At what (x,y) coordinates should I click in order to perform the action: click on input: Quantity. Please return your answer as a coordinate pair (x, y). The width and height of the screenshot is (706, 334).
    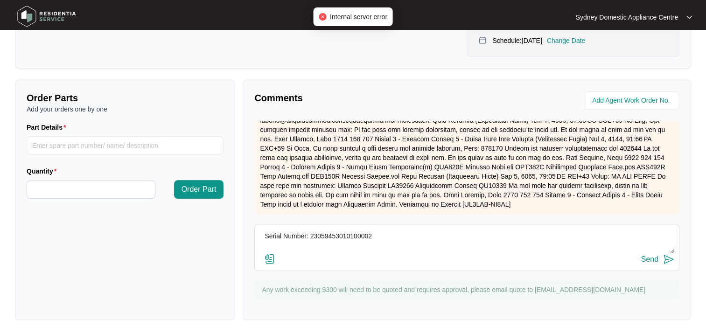
    Looking at the image, I should click on (91, 189).